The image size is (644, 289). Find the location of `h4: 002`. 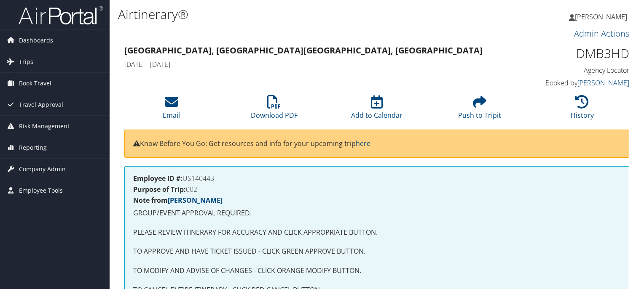

h4: 002 is located at coordinates (377, 190).